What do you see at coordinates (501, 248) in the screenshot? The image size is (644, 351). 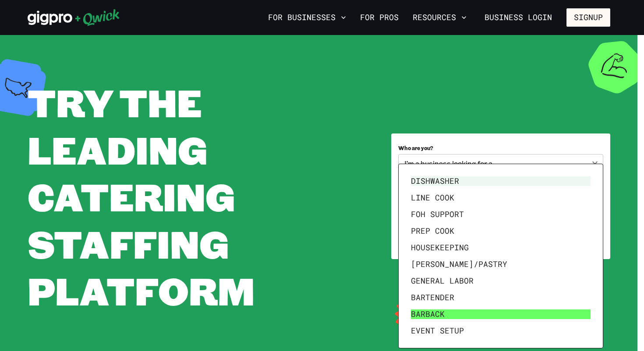 I see `li: Housekeeping` at bounding box center [501, 248].